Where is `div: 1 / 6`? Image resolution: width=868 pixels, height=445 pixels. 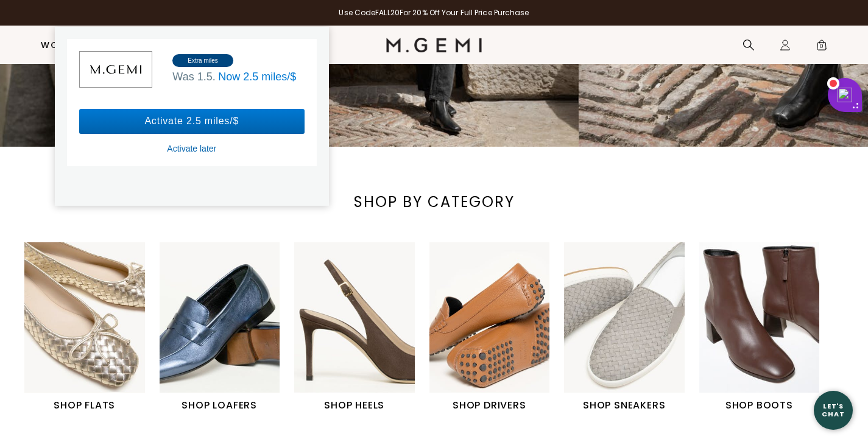 div: 1 / 6 is located at coordinates (92, 328).